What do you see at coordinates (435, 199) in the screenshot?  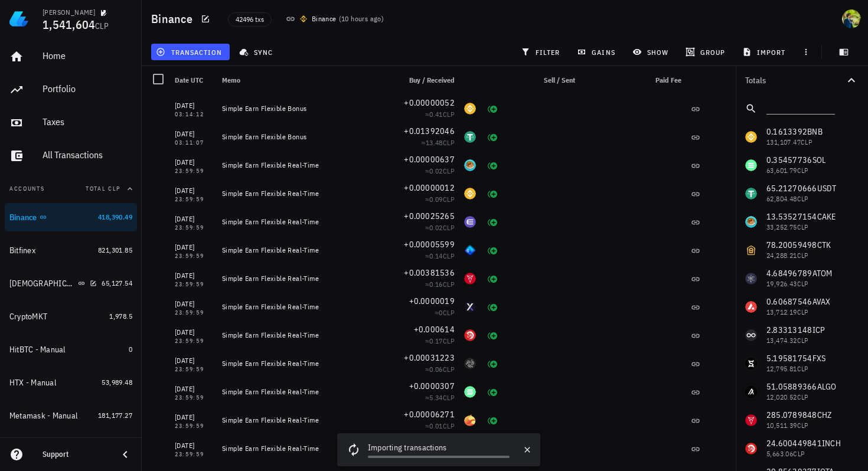 I see `span: 0.09` at bounding box center [435, 199].